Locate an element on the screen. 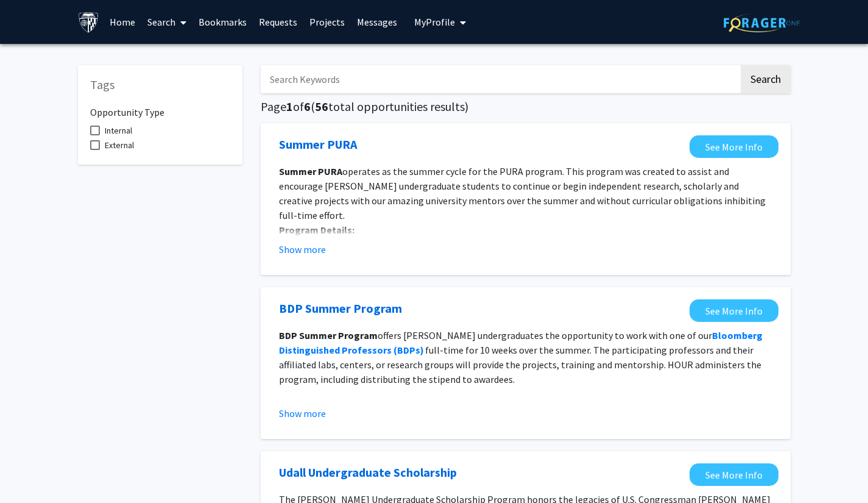  a: Messages is located at coordinates (377, 22).